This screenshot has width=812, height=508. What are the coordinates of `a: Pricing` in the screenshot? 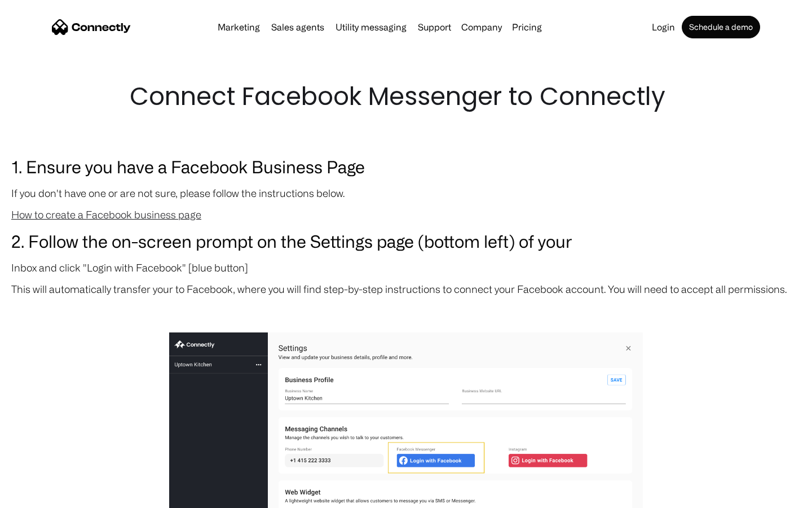 It's located at (527, 27).